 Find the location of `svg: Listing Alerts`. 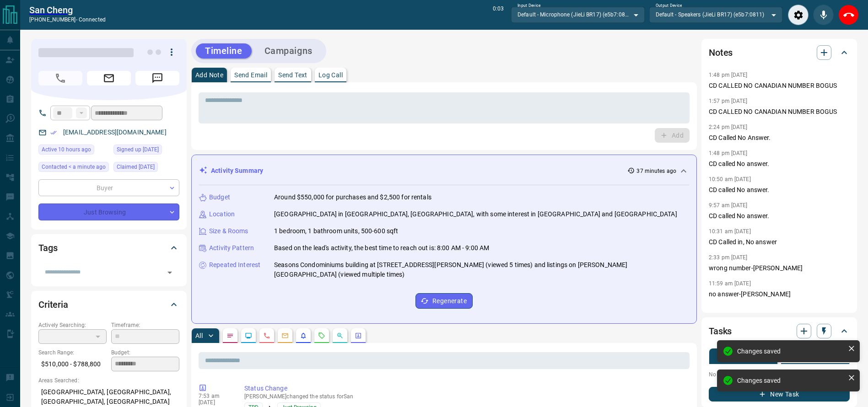

svg: Listing Alerts is located at coordinates (303, 336).